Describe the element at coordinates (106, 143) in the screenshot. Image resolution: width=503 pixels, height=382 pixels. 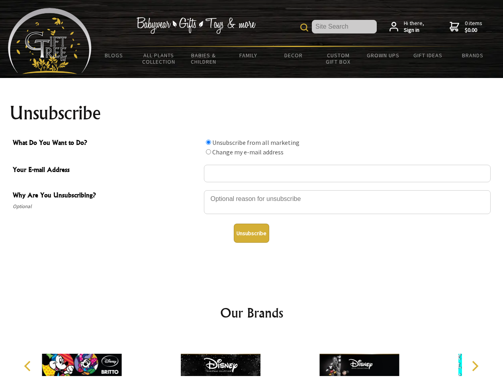
I see `span: What Do You Want to Do?` at that location.